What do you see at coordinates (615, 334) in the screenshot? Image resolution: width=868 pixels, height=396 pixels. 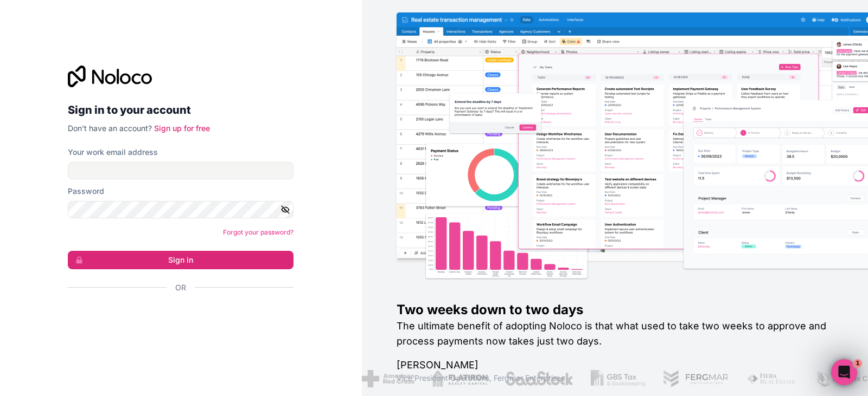 I see `h2: The ultimate benefit of adopting Noloco is that what used to take two weeks to approve and proces...` at bounding box center [615, 334].